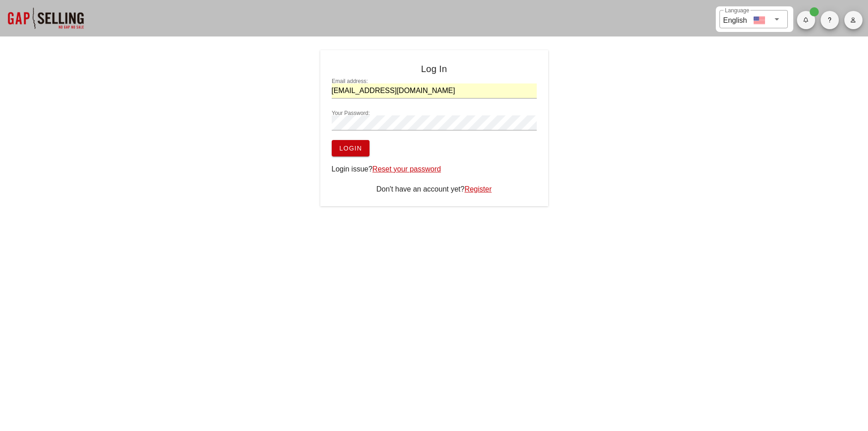 This screenshot has width=868, height=431. I want to click on div: Don't have an account yet?, so click(434, 189).